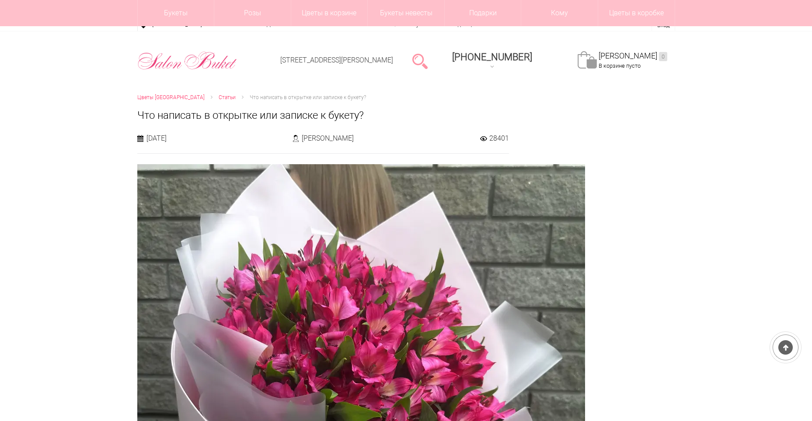 The width and height of the screenshot is (812, 421). Describe the element at coordinates (227, 97) in the screenshot. I see `span: Статьи` at that location.